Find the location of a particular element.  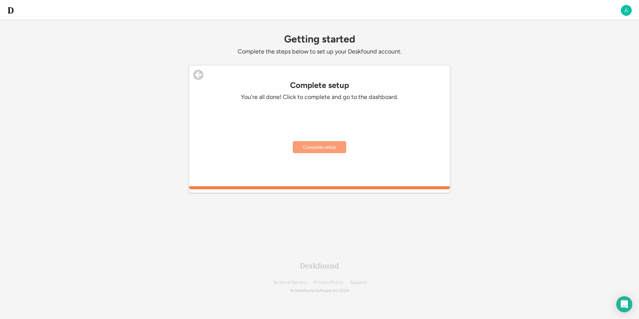

div: Complete the steps below to set up your Deskfound account. is located at coordinates (319, 51).